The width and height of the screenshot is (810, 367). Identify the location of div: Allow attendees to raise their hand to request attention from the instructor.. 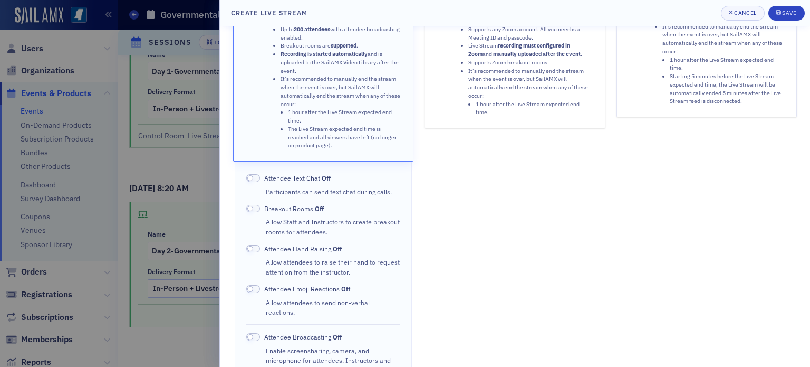
(333, 266).